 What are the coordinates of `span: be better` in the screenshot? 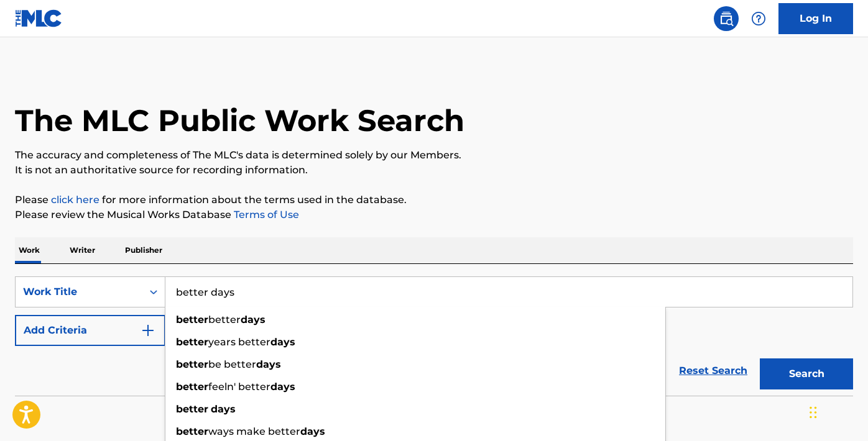 It's located at (232, 365).